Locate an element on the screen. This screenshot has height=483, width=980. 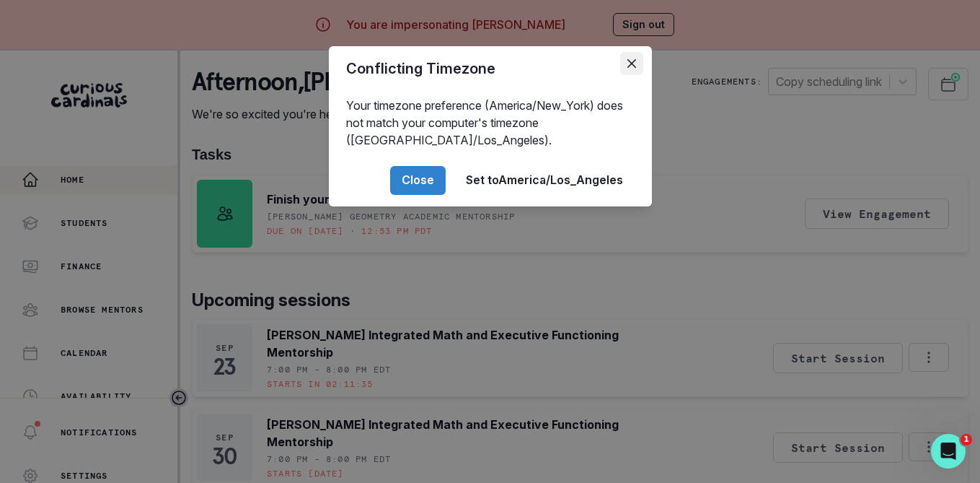
button: Set toAmerica/Los_Angeles is located at coordinates (544, 180).